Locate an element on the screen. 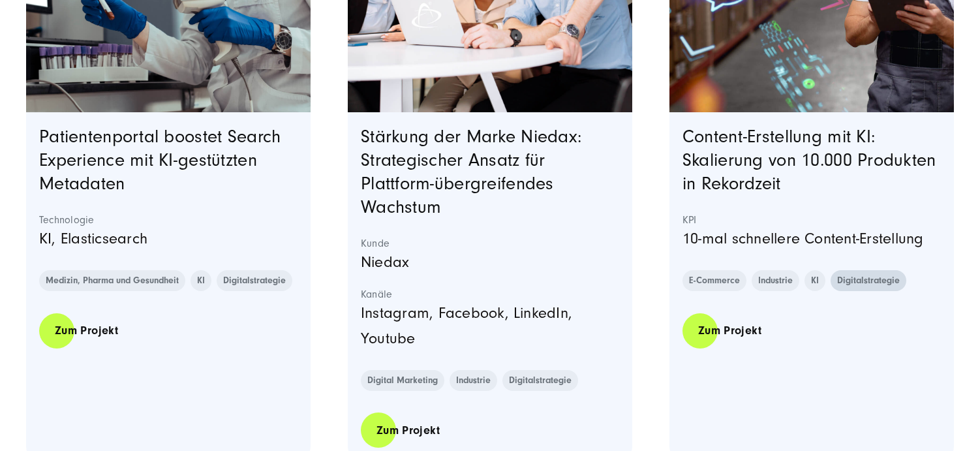 This screenshot has width=980, height=451. strong: KPI is located at coordinates (811, 220).